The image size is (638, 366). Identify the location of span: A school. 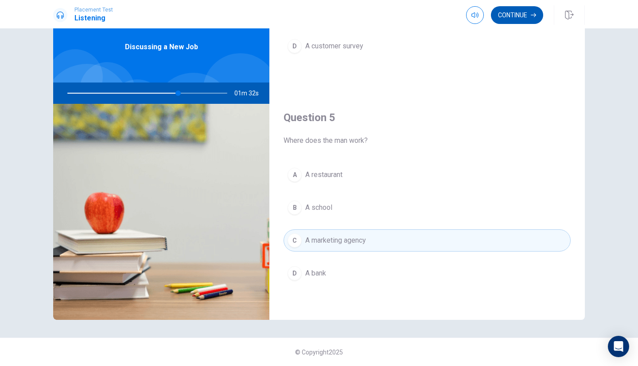
(319, 207).